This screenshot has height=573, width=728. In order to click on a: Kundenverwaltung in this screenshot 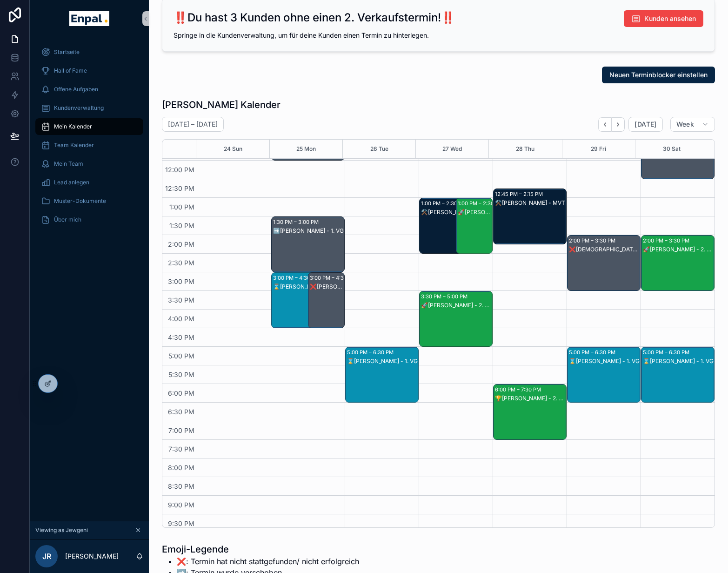, I will do `click(90, 108)`.